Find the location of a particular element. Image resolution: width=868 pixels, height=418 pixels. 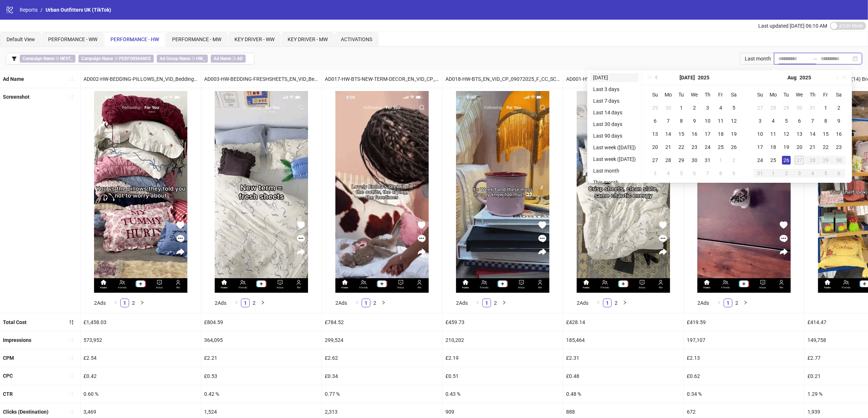

b: NEST_ is located at coordinates (67, 58).